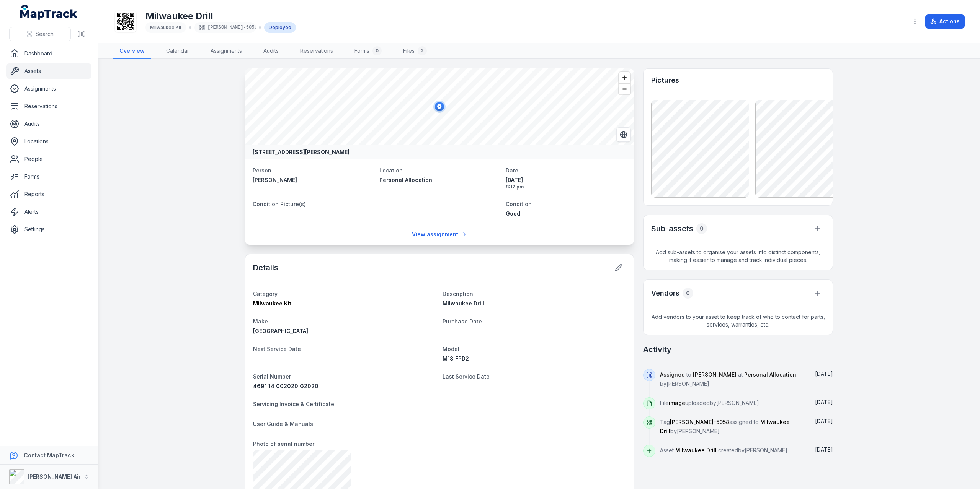 The image size is (980, 489). Describe the element at coordinates (455, 358) in the screenshot. I see `span: M18 FPD2` at that location.